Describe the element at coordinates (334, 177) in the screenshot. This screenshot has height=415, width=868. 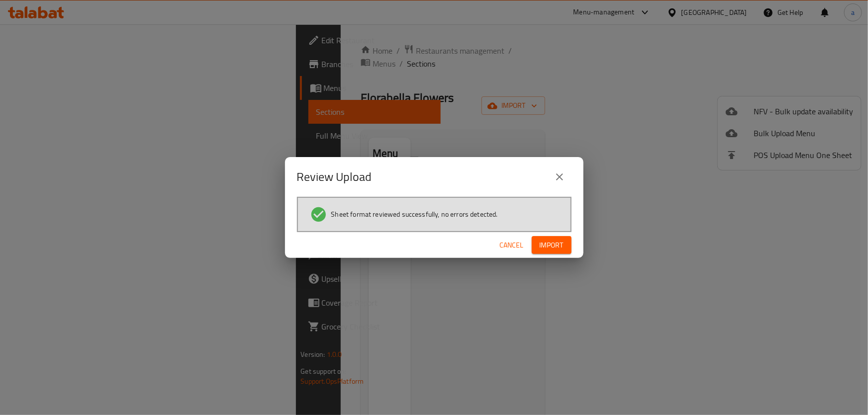
I see `h2: Review Upload` at that location.